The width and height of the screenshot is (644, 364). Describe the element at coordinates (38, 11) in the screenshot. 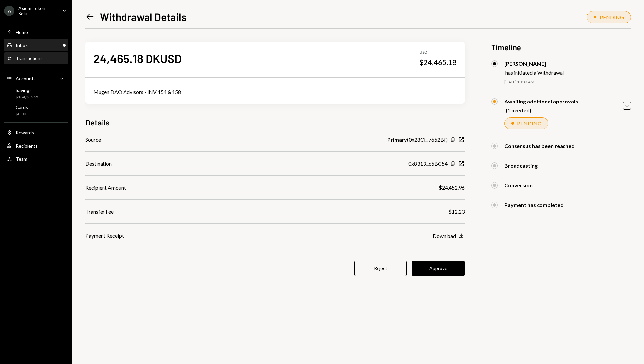

I see `div: Axiom Token Solu...` at that location.